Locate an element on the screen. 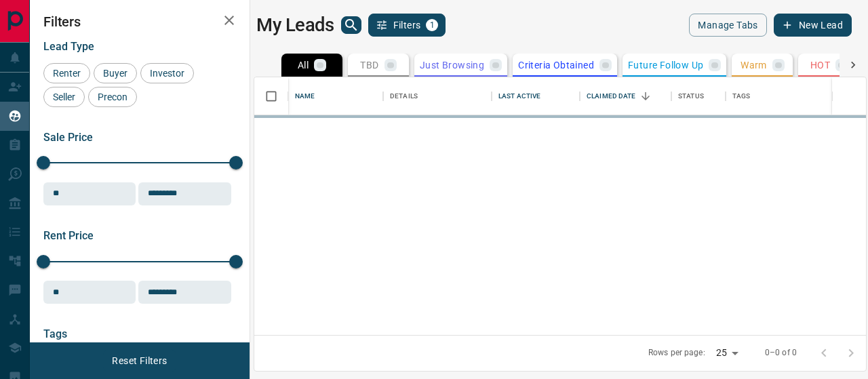  button: Sort is located at coordinates (646, 97).